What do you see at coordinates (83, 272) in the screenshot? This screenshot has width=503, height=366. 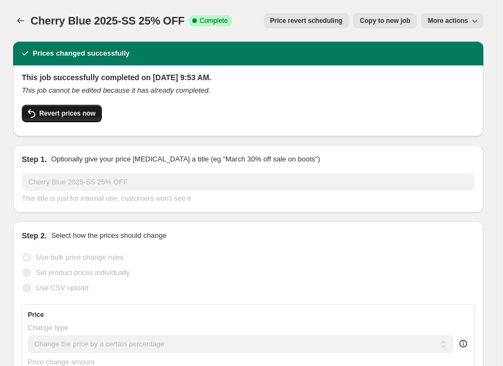 I see `span: Set product prices individually` at bounding box center [83, 272].